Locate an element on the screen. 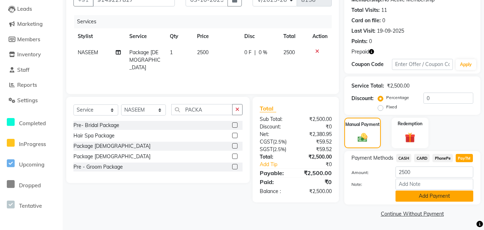 The height and width of the screenshot is (230, 484). span: Members is located at coordinates (29, 39).